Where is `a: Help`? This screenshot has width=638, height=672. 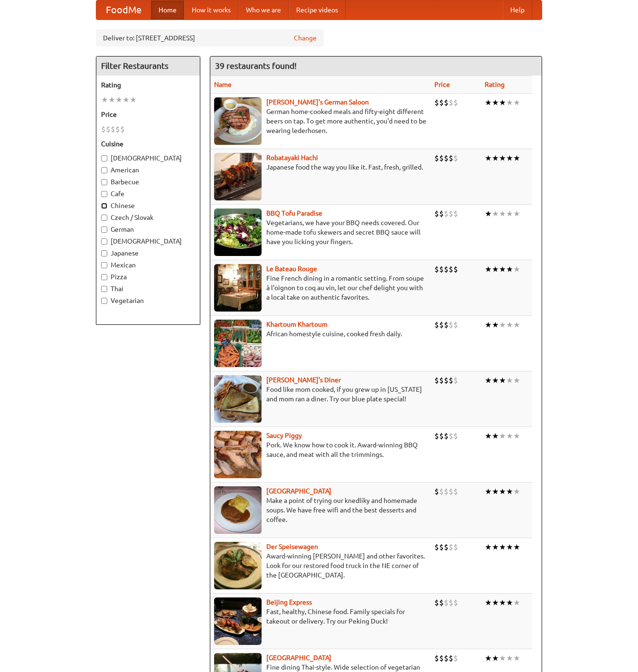
a: Help is located at coordinates (517, 10).